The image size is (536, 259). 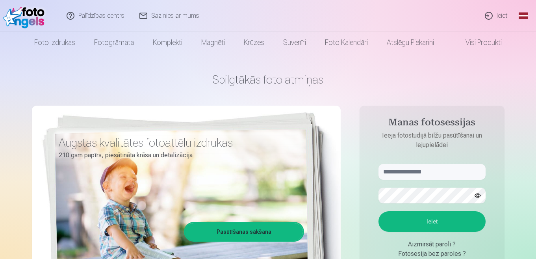 What do you see at coordinates (167, 43) in the screenshot?
I see `a: Komplekti` at bounding box center [167, 43].